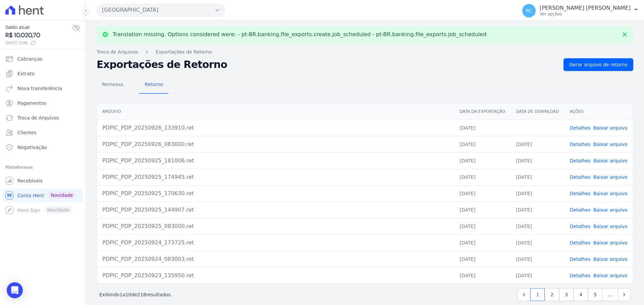  What do you see at coordinates (275, 145) in the screenshot?
I see `div: PDPIC_PDP_20250926_083000.ret` at bounding box center [275, 145].